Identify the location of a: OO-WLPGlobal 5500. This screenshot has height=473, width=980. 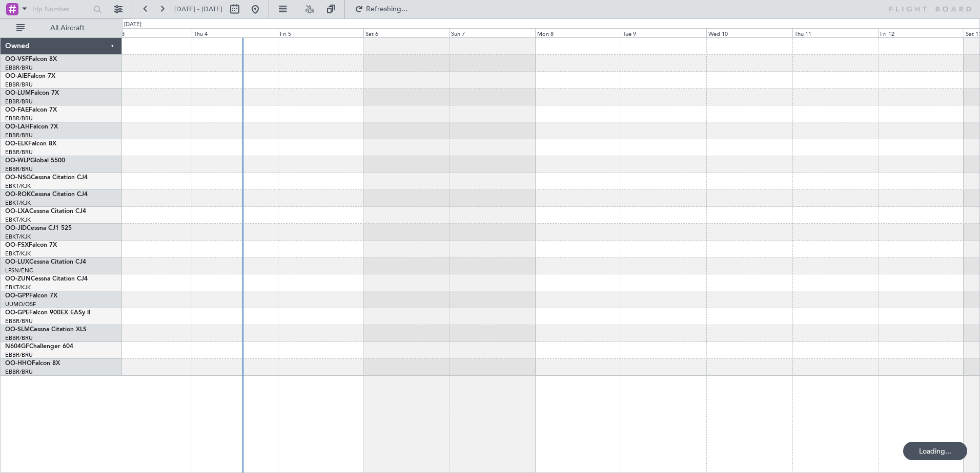
(35, 161).